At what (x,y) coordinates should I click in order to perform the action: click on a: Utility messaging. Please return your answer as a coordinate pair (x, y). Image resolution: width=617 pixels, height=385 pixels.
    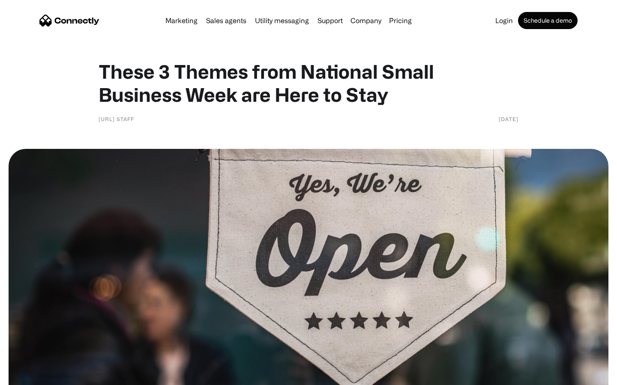
    Looking at the image, I should click on (282, 21).